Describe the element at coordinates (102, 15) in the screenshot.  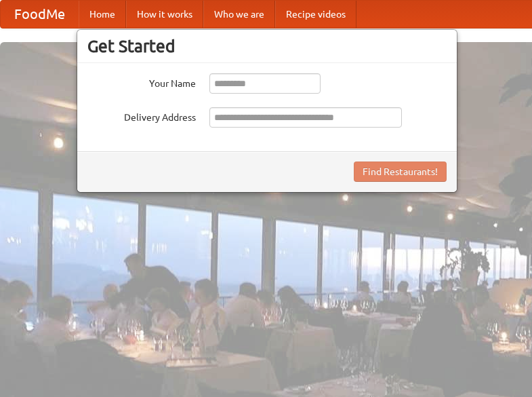
I see `a: Home` at that location.